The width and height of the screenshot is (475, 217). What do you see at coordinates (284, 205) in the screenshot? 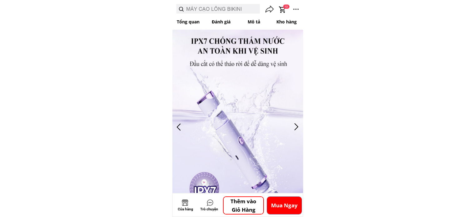
I see `p: Mua Ngay` at bounding box center [284, 205].